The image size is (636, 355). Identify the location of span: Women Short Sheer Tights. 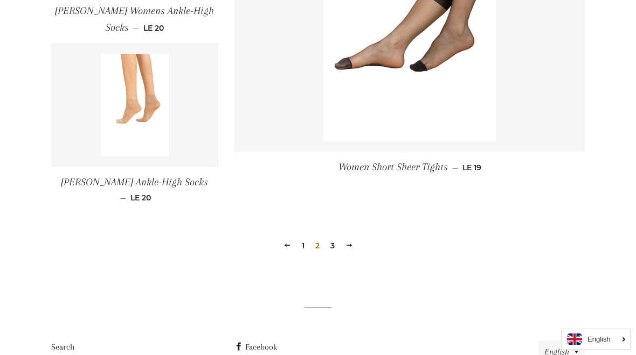
(393, 167).